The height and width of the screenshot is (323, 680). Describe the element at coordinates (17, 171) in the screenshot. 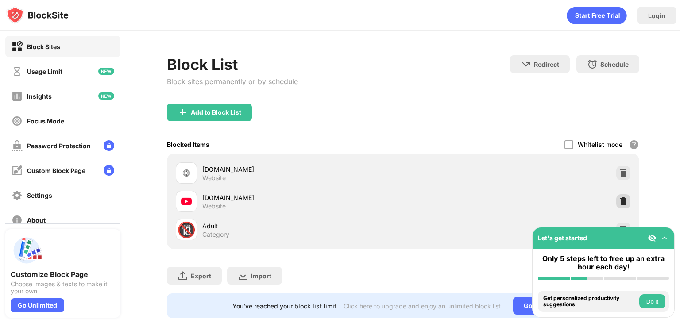

I see `img: customize-block-page-off.svg` at that location.